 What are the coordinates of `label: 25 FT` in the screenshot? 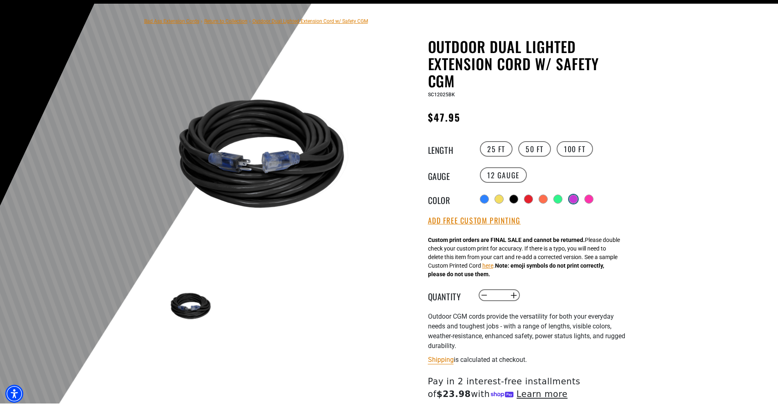 It's located at (496, 149).